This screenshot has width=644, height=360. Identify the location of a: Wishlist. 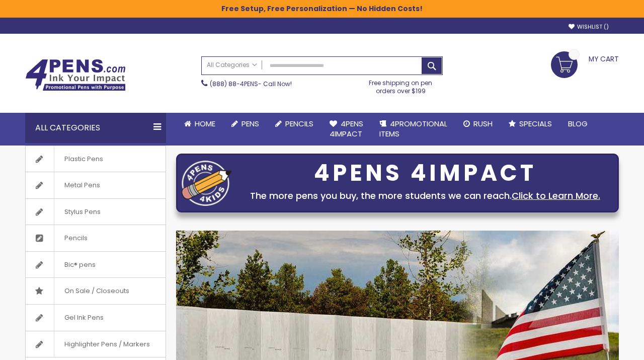
(589, 27).